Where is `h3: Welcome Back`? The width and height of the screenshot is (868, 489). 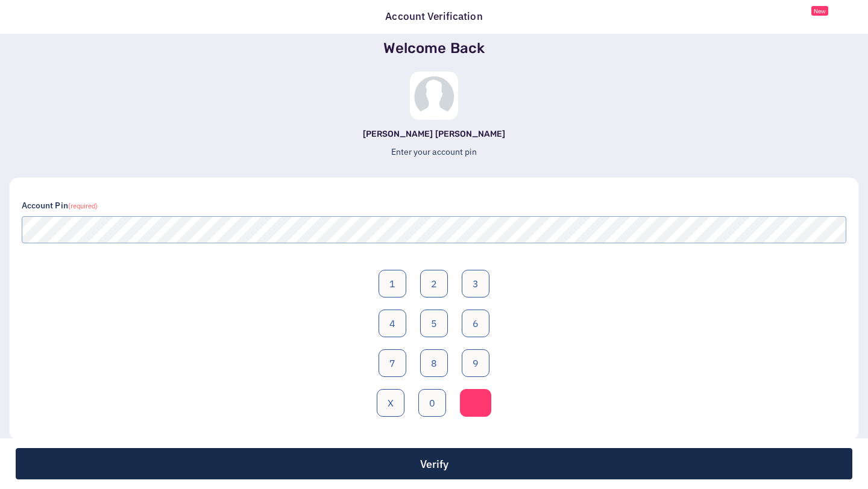
h3: Welcome Back is located at coordinates (434, 48).